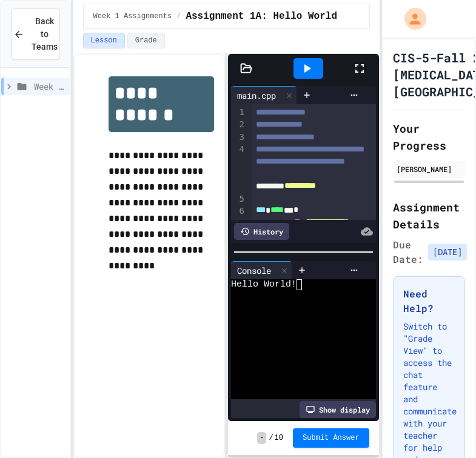 This screenshot has height=458, width=476. Describe the element at coordinates (104, 41) in the screenshot. I see `button: Lesson` at that location.